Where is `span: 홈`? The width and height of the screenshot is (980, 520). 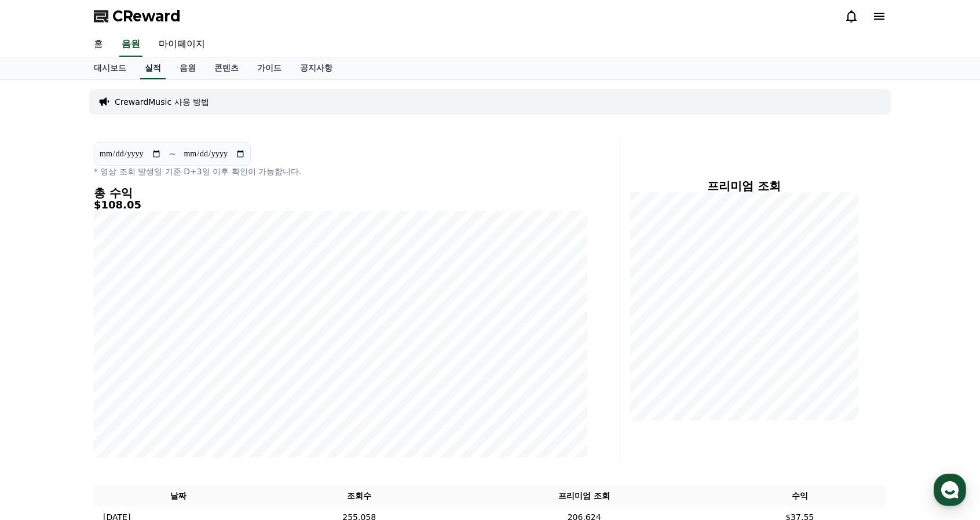
span: 홈 is located at coordinates (40, 389).